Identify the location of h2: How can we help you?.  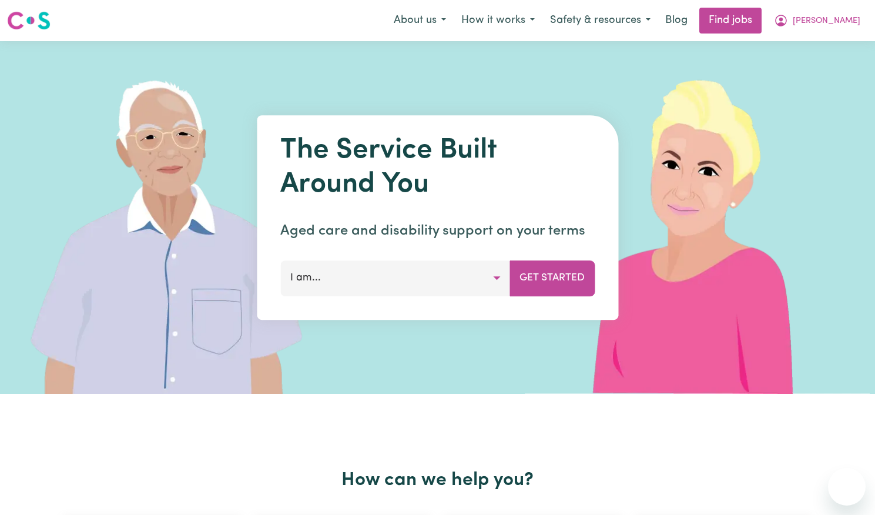
(438, 480).